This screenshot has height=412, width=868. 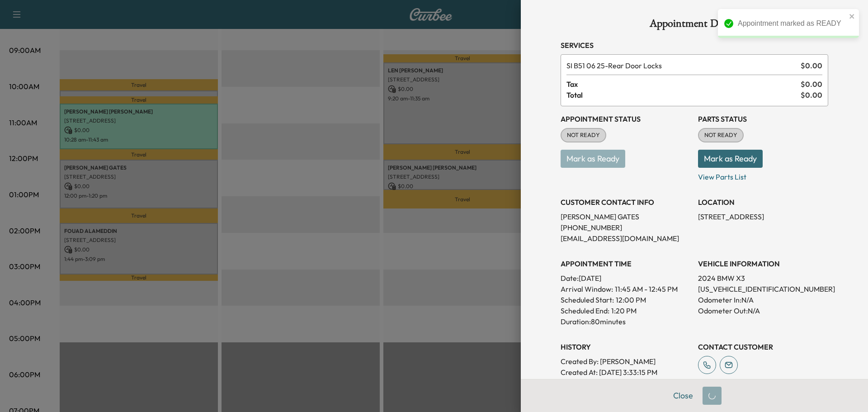 I want to click on h3: LOCATION, so click(x=763, y=202).